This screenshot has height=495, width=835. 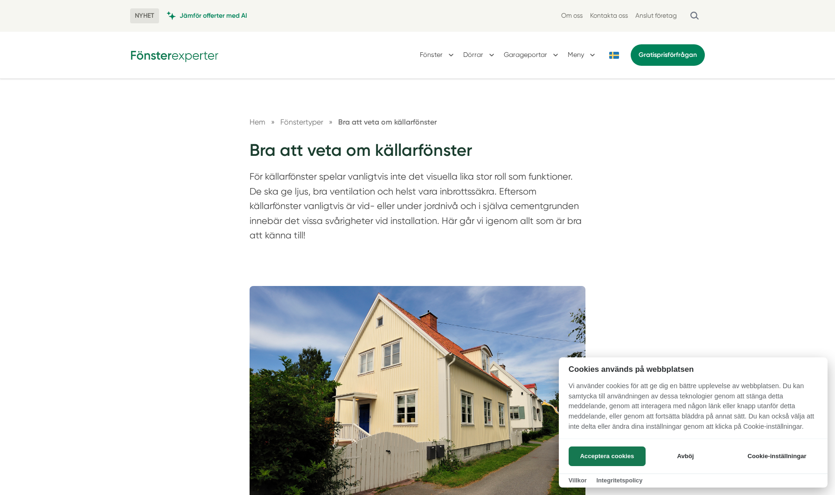 What do you see at coordinates (577, 480) in the screenshot?
I see `a: Villkor` at bounding box center [577, 480].